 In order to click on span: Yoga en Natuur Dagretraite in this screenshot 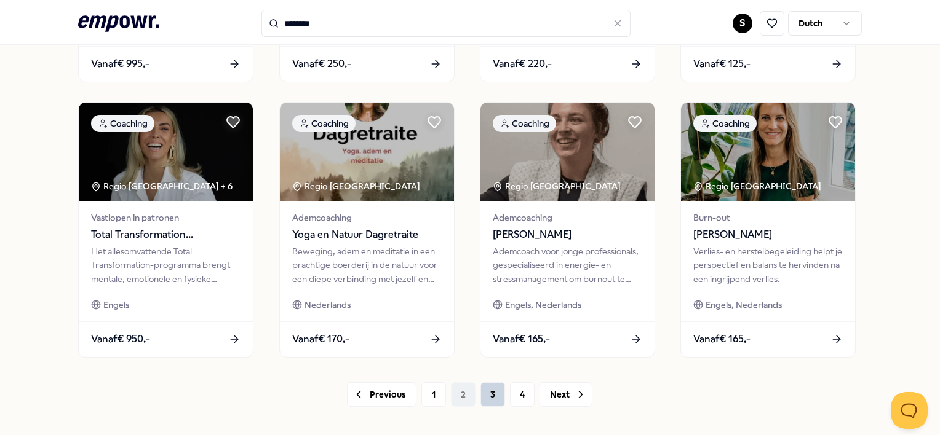, I will do `click(367, 235)`.